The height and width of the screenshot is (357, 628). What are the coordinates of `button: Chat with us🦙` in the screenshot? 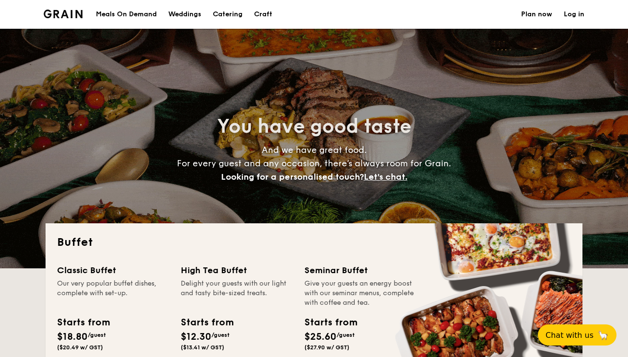 It's located at (577, 335).